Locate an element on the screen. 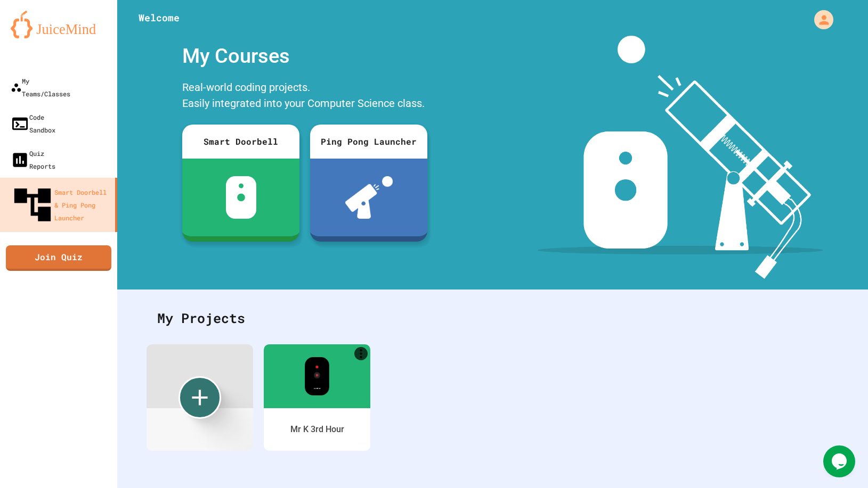 The image size is (868, 488). img: sdb-white.svg is located at coordinates (241, 197).